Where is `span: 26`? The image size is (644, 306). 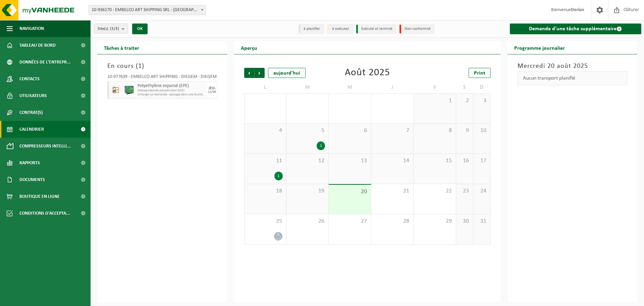
span: 26 is located at coordinates (307, 221).